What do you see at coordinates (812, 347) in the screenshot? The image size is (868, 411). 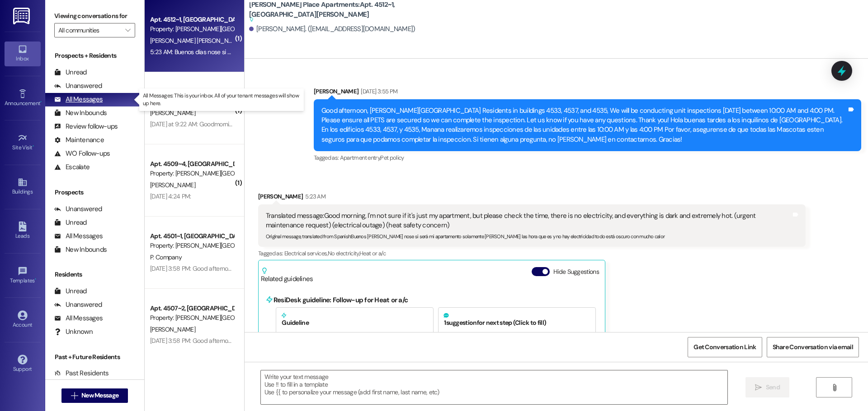 I see `span: Share Conversation via email` at bounding box center [812, 347].